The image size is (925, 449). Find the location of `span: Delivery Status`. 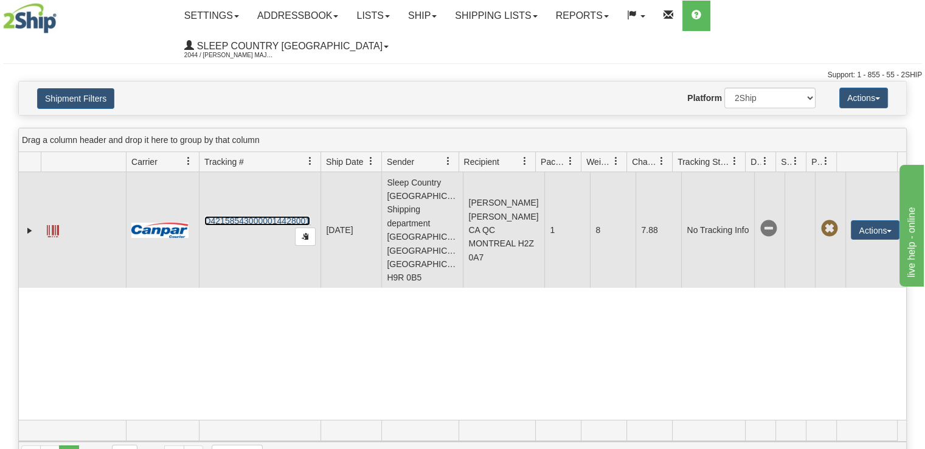

span: Delivery Status is located at coordinates (755, 162).